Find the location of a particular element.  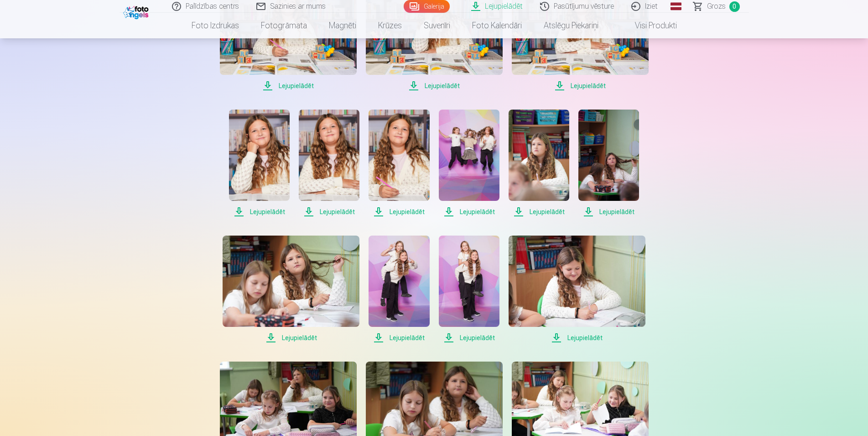

a: Foto kalendāri is located at coordinates (497, 26).